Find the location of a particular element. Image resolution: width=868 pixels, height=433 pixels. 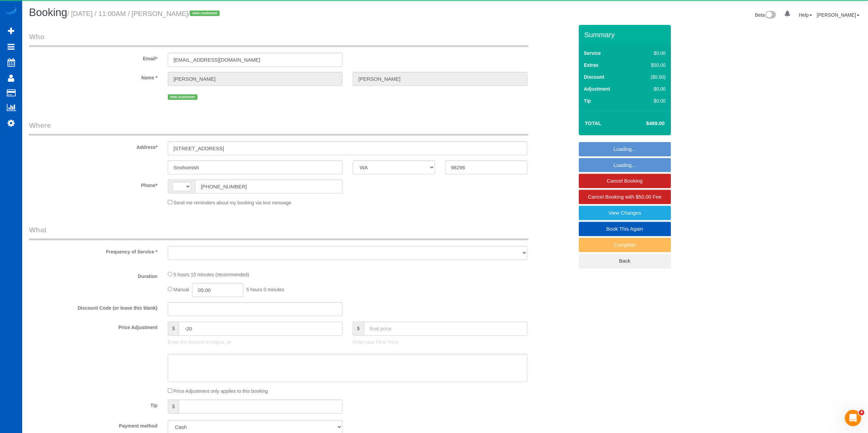

a: Cancel Booking is located at coordinates (625, 181).